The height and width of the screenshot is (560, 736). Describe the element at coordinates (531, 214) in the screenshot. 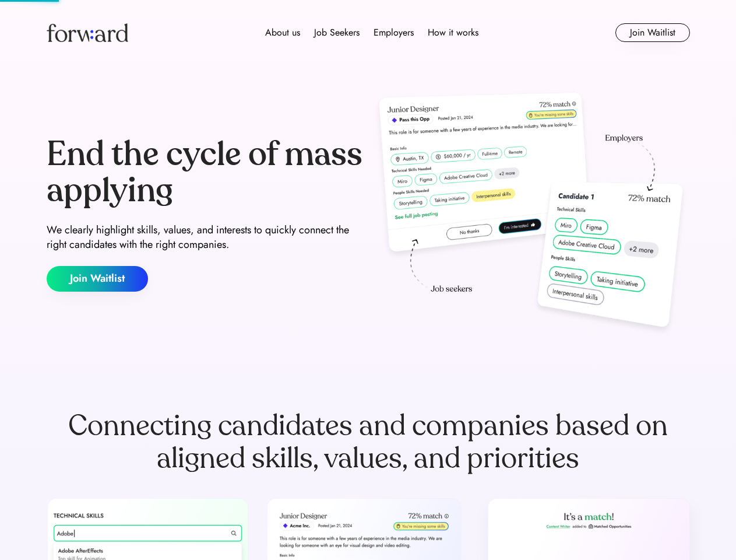

I see `img: hero-image.png` at that location.